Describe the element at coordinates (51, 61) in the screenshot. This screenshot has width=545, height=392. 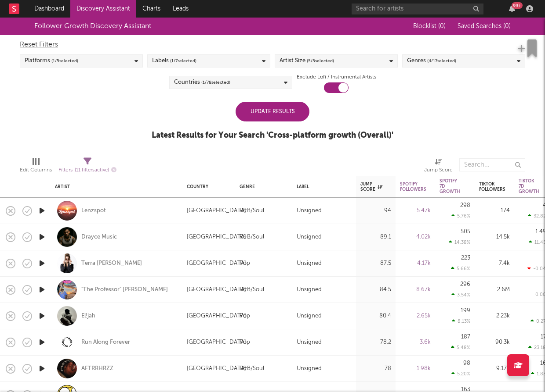
I see `div: Platforms` at that location.